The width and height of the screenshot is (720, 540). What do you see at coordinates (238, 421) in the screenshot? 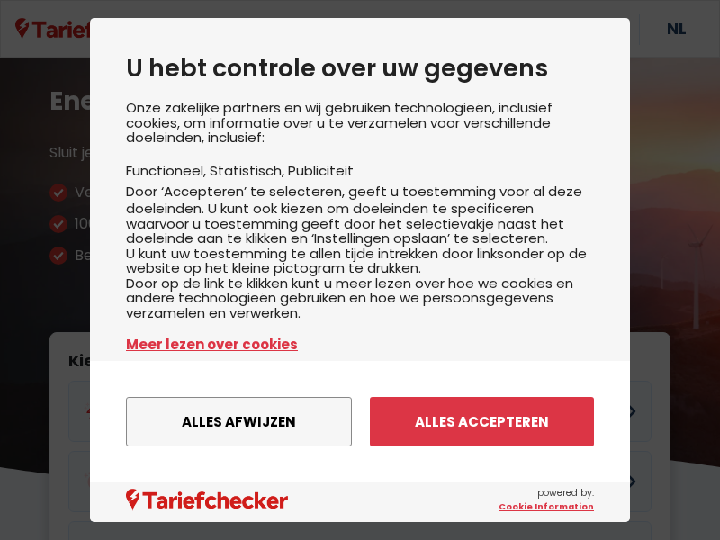
I see `button: Alles afwijzen` at bounding box center [238, 421].